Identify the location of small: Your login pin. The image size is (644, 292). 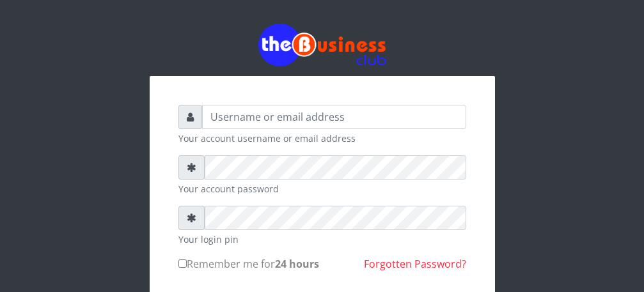
(322, 239).